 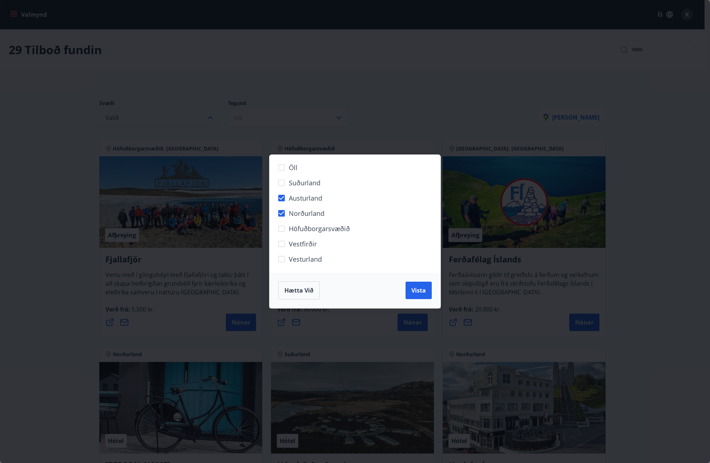 What do you see at coordinates (304, 183) in the screenshot?
I see `span: Suðurland` at bounding box center [304, 183].